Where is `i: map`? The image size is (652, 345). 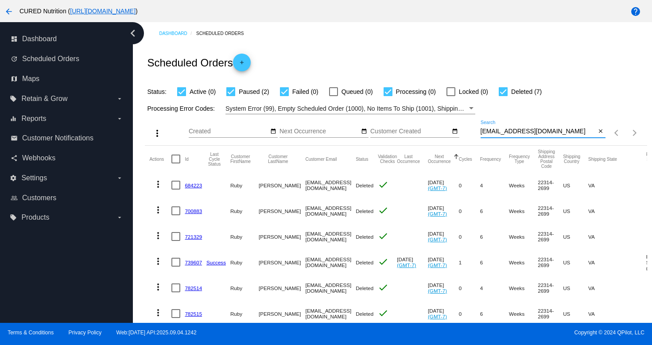 i: map is located at coordinates (14, 79).